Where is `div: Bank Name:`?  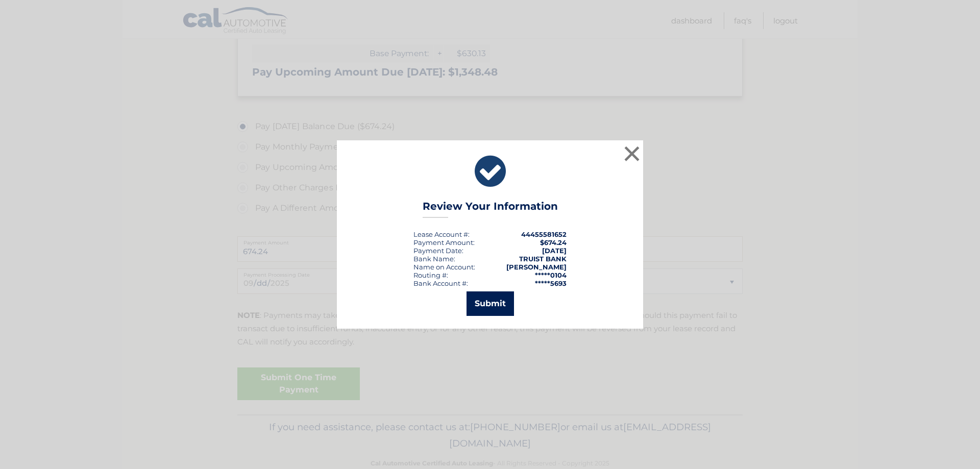 div: Bank Name: is located at coordinates (435, 258).